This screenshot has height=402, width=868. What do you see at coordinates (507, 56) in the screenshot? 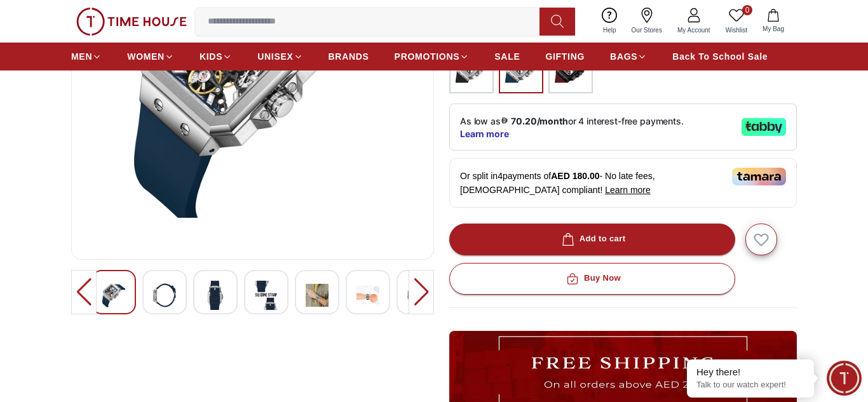
I see `a: SALE` at bounding box center [507, 56].